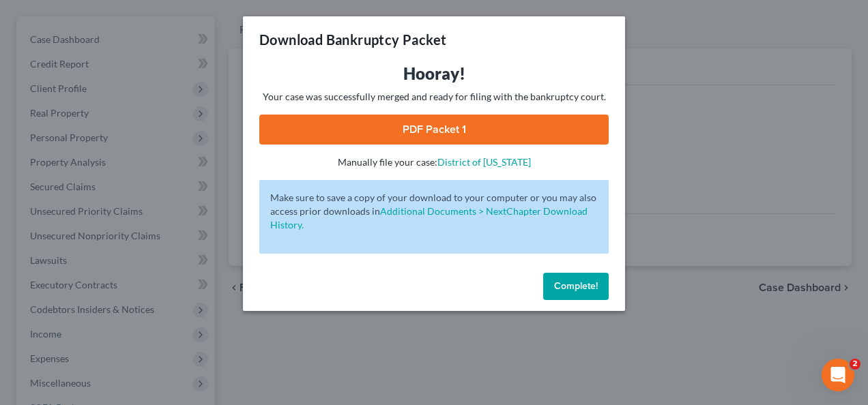 The image size is (868, 405). Describe the element at coordinates (434, 97) in the screenshot. I see `p: Your case was successfully merged and ready for filing with the bankruptcy court.` at that location.